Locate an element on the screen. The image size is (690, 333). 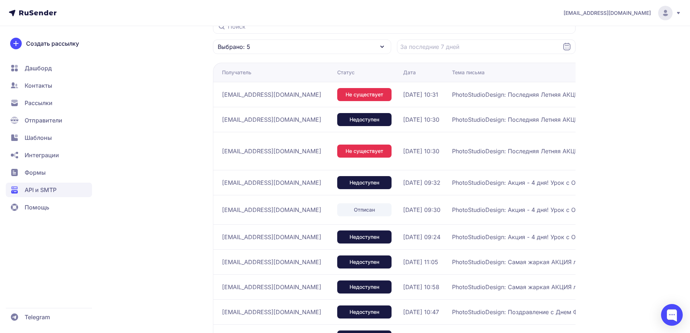
div: Тема письма is located at coordinates (468, 72).